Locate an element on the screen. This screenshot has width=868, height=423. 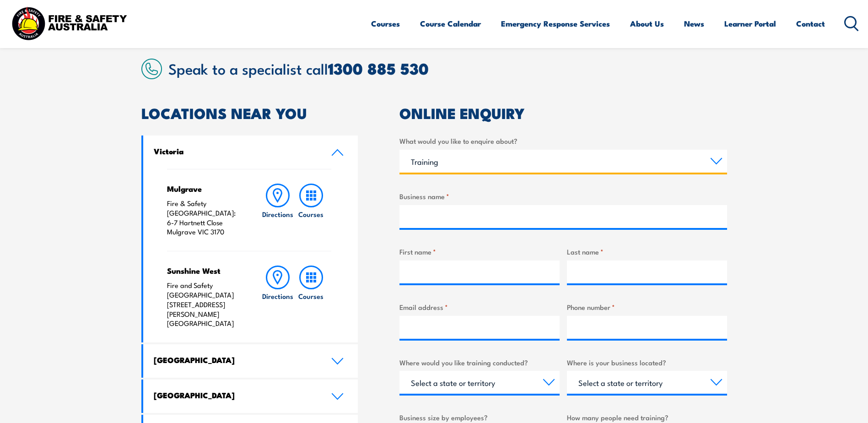
a: 1300 885 530 is located at coordinates (378, 68).